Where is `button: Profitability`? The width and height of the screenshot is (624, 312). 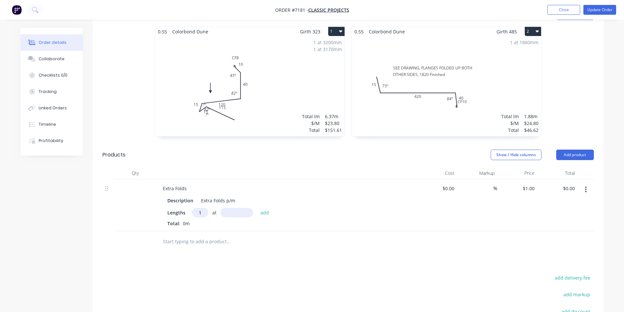
button: Profitability is located at coordinates (52, 141).